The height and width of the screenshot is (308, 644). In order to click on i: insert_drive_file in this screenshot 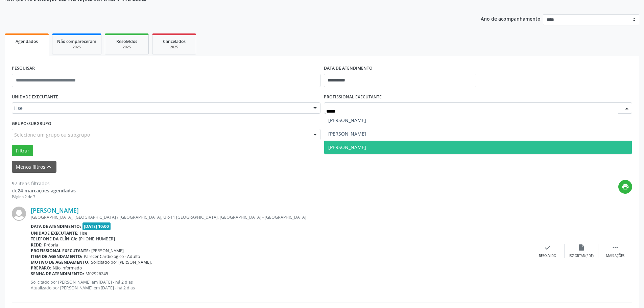, I will do `click(582, 248)`.